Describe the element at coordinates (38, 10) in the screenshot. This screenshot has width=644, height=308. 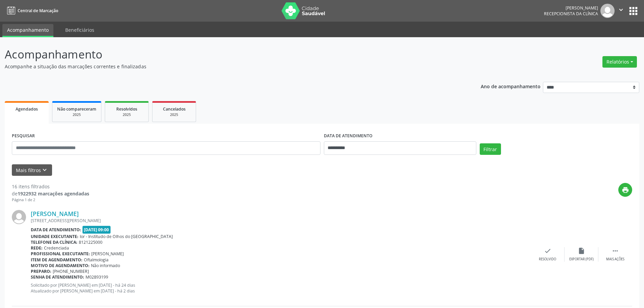
I see `span: Central de Marcação` at that location.